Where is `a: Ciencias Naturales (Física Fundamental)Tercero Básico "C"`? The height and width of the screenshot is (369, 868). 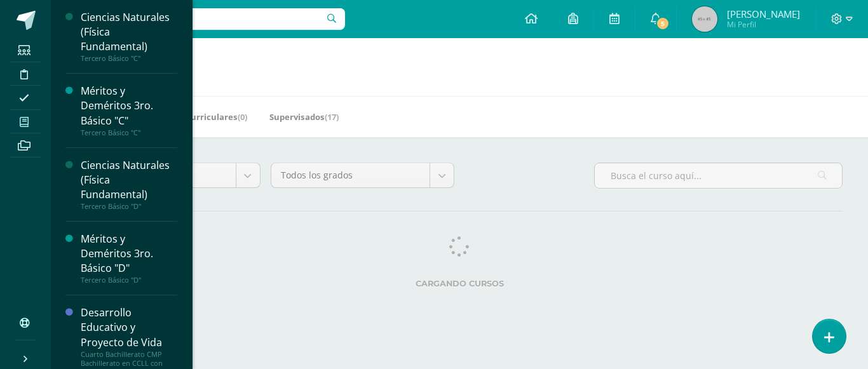
a: Ciencias Naturales (Física Fundamental)Tercero Básico "C" is located at coordinates (129, 37).